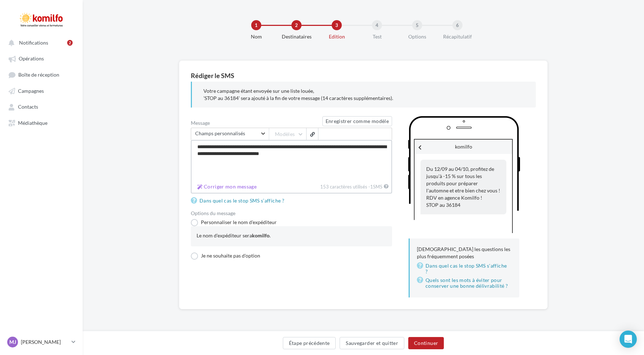 This screenshot has width=644, height=355. Describe the element at coordinates (256, 25) in the screenshot. I see `div: 1` at that location.